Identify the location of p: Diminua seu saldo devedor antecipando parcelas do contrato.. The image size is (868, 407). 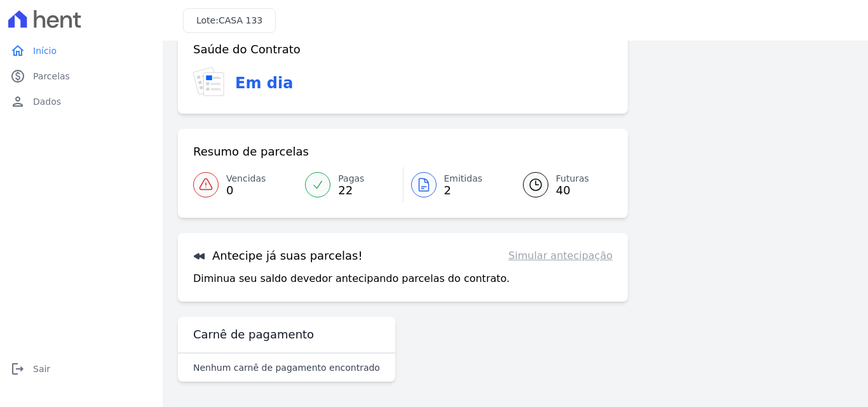
(351, 279).